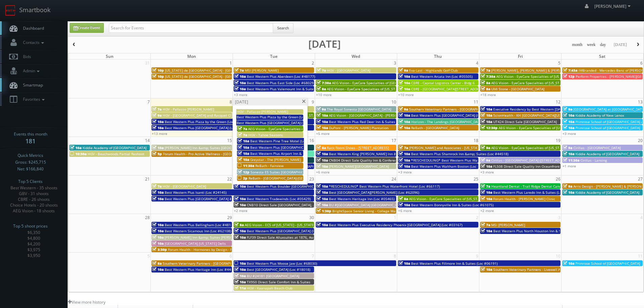 Image resolution: width=644 pixels, height=308 pixels. I want to click on span: 9a, so click(321, 109).